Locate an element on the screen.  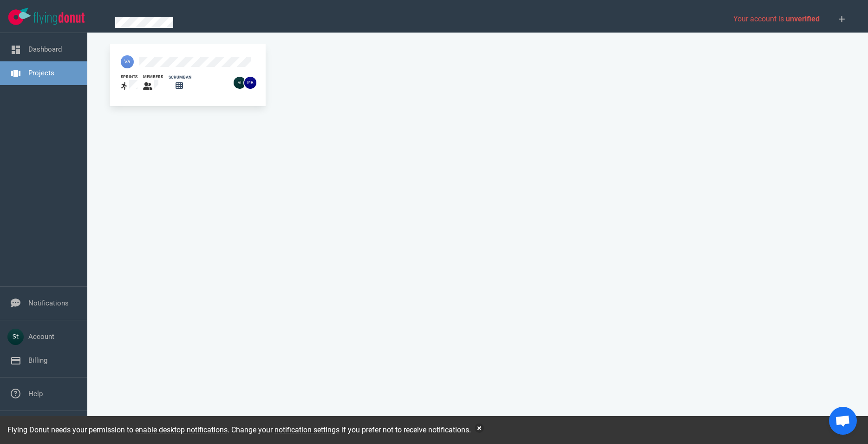
div: sprints is located at coordinates (129, 76).